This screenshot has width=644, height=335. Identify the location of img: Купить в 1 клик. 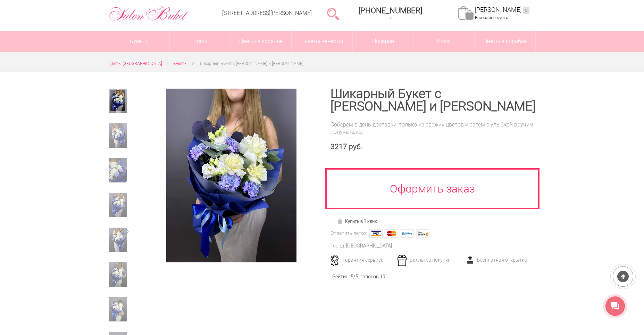
(341, 221).